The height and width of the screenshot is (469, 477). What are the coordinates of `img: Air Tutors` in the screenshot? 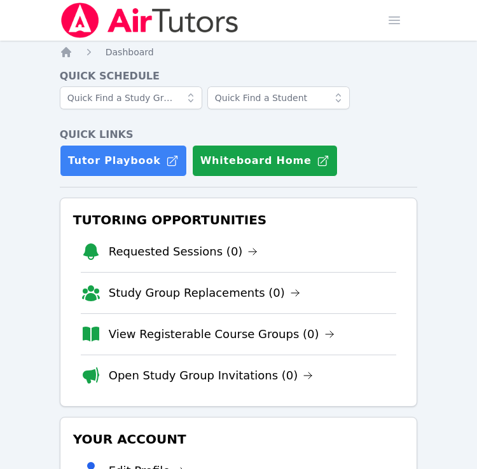 It's located at (149, 20).